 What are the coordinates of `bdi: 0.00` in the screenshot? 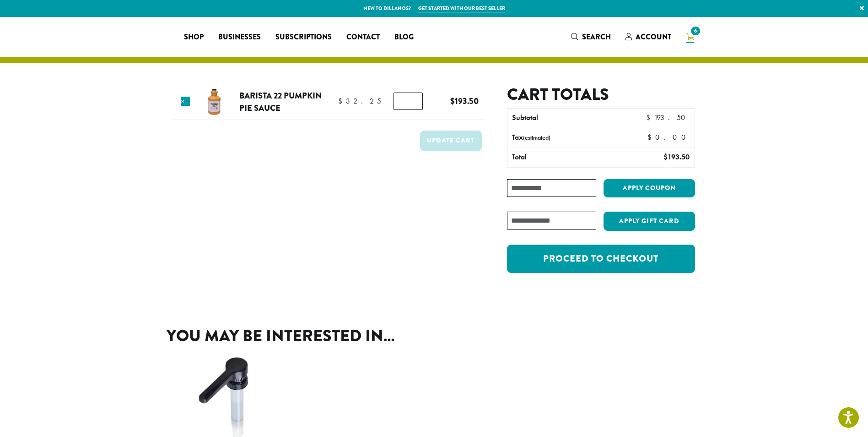 It's located at (668, 137).